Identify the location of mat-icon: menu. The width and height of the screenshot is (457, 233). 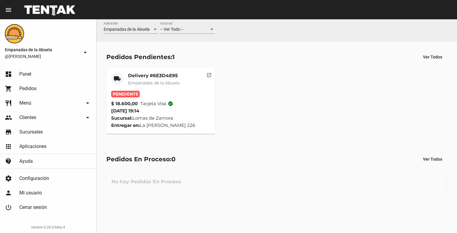
(8, 10).